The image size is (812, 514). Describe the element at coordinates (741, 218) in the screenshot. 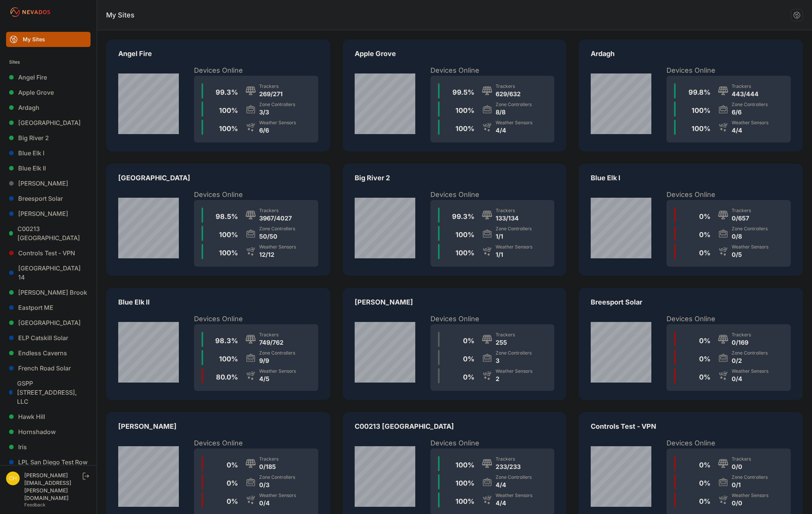

I see `div: 0/657` at that location.